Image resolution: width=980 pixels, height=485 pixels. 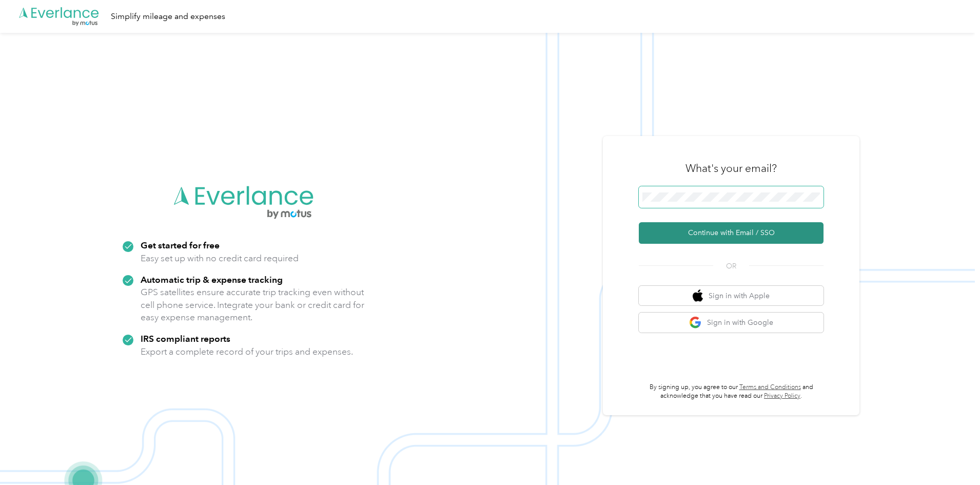 What do you see at coordinates (211, 279) in the screenshot?
I see `strong: Automatic trip & expense tracking` at bounding box center [211, 279].